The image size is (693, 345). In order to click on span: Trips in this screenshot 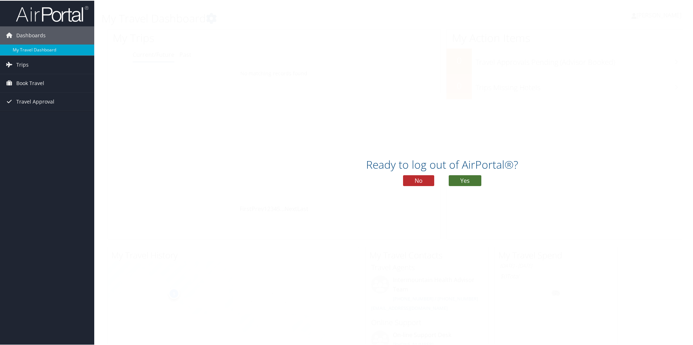, I will do `click(22, 64)`.